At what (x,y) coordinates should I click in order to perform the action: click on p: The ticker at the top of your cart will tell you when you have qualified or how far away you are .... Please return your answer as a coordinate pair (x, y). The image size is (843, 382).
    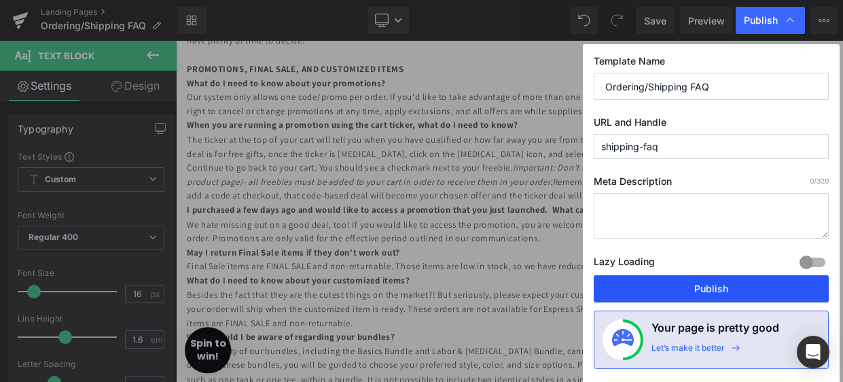
    Looking at the image, I should click on (411, 156).